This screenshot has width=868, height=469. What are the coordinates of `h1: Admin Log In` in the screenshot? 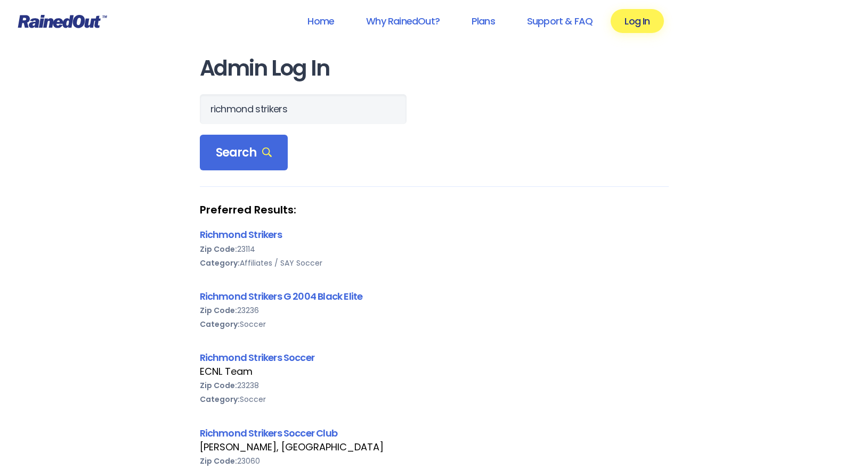 It's located at (434, 68).